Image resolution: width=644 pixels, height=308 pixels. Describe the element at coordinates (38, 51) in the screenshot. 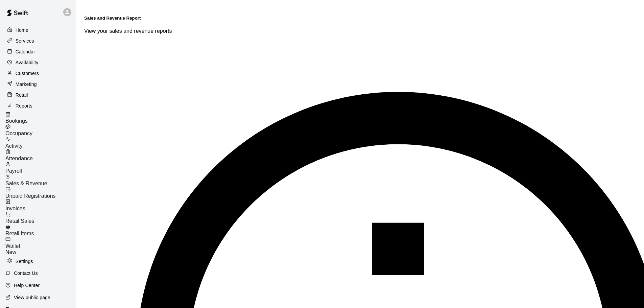

I see `div: Calendar` at that location.